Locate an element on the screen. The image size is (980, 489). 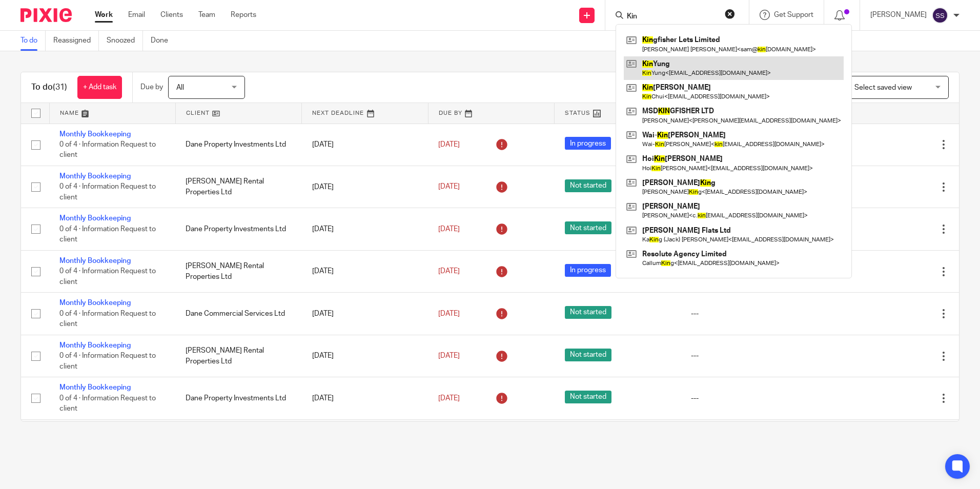
img: Pixie is located at coordinates (46, 15).